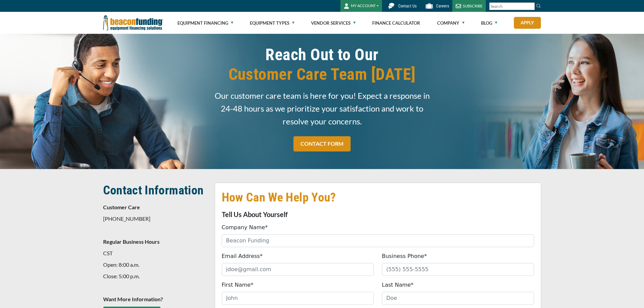  What do you see at coordinates (489, 23) in the screenshot?
I see `a: Blog` at bounding box center [489, 23].